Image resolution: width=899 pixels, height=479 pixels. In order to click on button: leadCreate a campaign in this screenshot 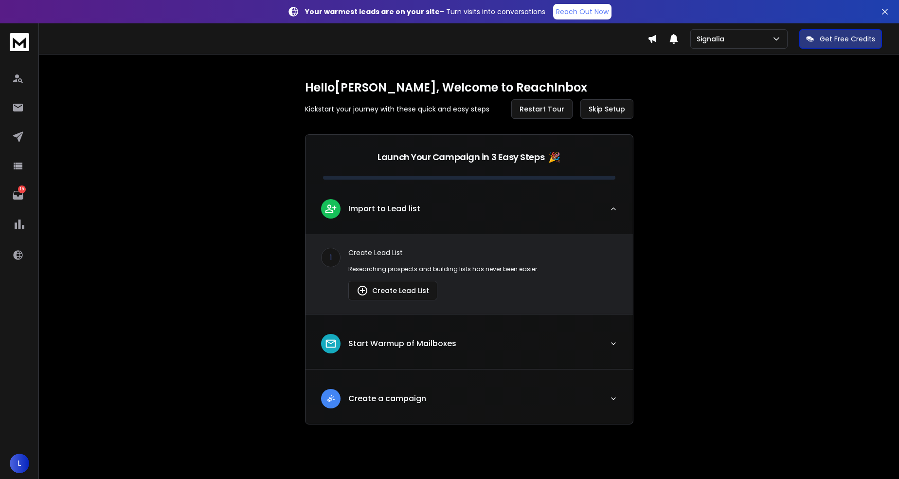, I will do `click(469, 402)`.